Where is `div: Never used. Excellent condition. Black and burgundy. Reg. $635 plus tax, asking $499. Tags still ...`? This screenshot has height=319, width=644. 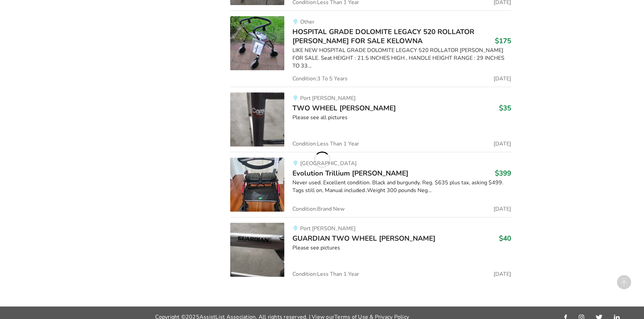 div: Never used. Excellent condition. Black and burgundy. Reg. $635 plus tax, asking $499. Tags still ... is located at coordinates (402, 187).